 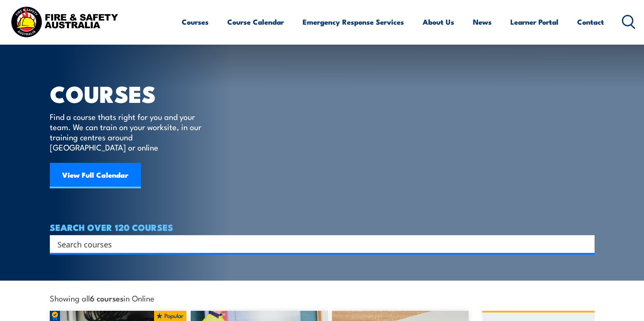 I want to click on a: News, so click(x=482, y=22).